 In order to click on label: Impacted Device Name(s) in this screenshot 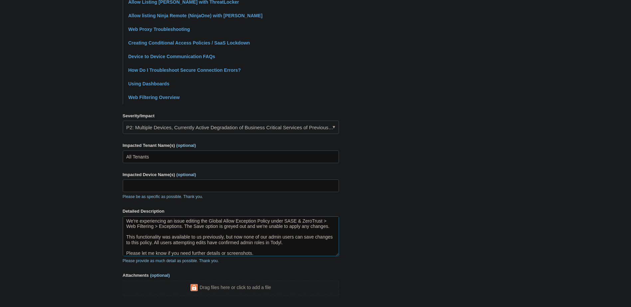, I will do `click(231, 175)`.